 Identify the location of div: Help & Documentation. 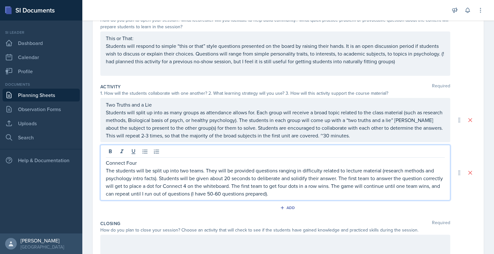
(41, 160).